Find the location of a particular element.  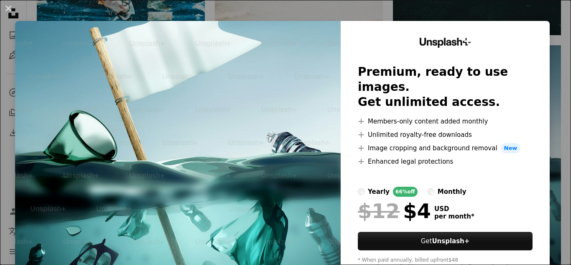

input: yearly66%off is located at coordinates (361, 191).